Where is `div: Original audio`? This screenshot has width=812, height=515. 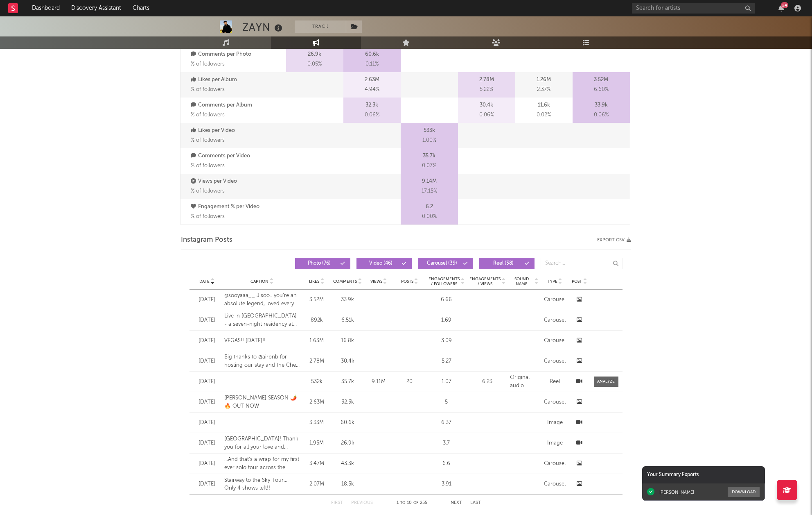 div: Original audio is located at coordinates (524, 381).